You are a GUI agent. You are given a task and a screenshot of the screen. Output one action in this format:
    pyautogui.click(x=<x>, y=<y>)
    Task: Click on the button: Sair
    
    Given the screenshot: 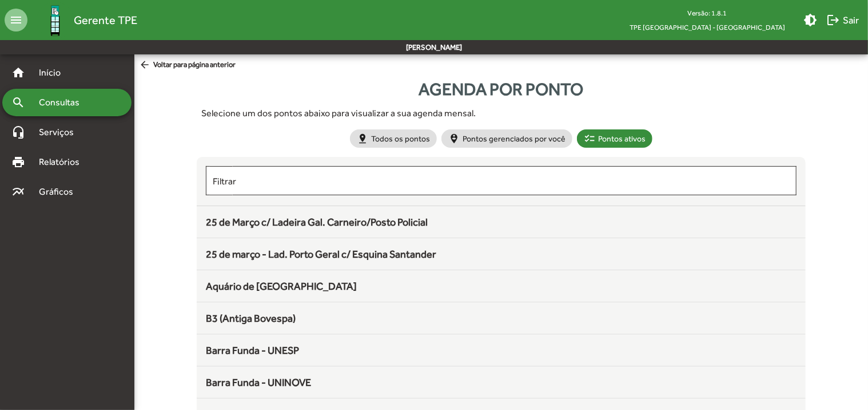 What is the action you would take?
    pyautogui.click(x=842, y=20)
    